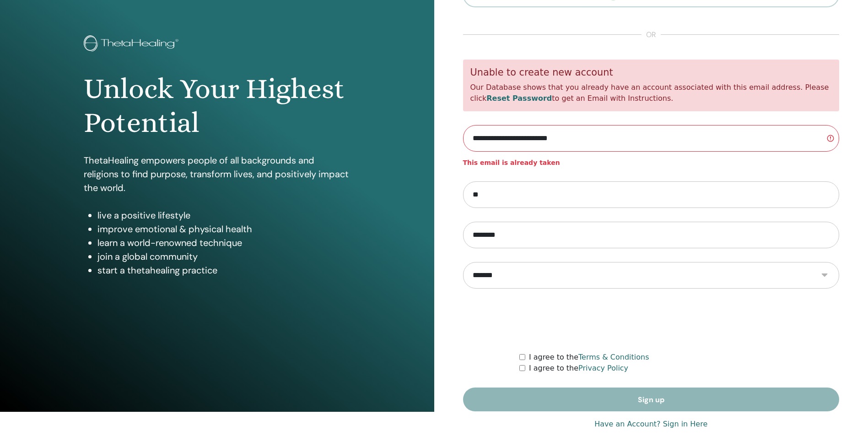  Describe the element at coordinates (217, 174) in the screenshot. I see `p: ThetaHealing empowers people of all backgrounds and religions to find purpose, transform lives, a...` at that location.